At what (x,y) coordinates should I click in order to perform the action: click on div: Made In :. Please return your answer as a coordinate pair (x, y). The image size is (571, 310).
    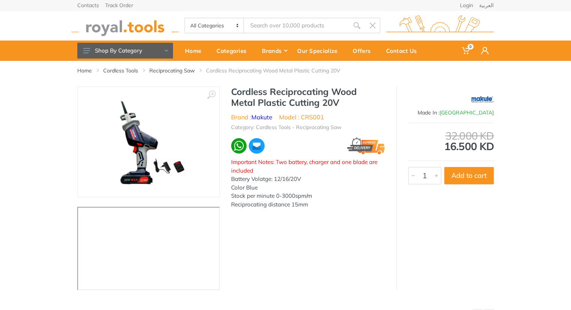
    Looking at the image, I should click on (451, 113).